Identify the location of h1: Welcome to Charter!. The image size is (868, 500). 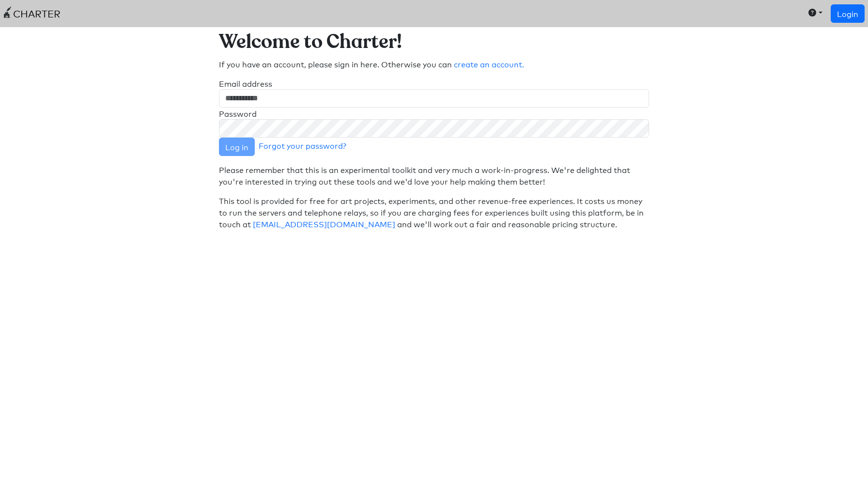
(434, 43).